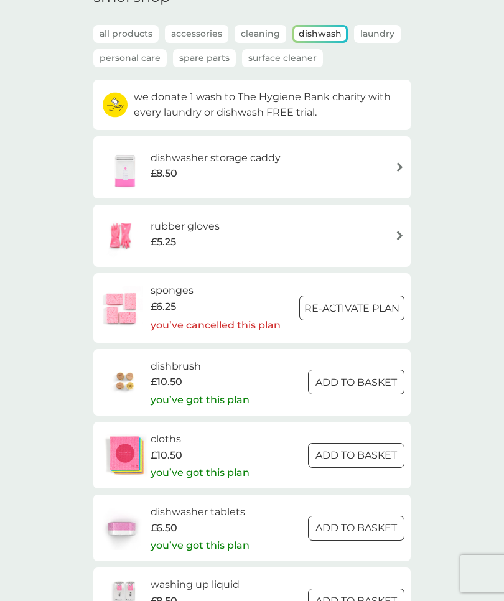 The image size is (504, 601). What do you see at coordinates (130, 58) in the screenshot?
I see `button: Personal Care` at bounding box center [130, 58].